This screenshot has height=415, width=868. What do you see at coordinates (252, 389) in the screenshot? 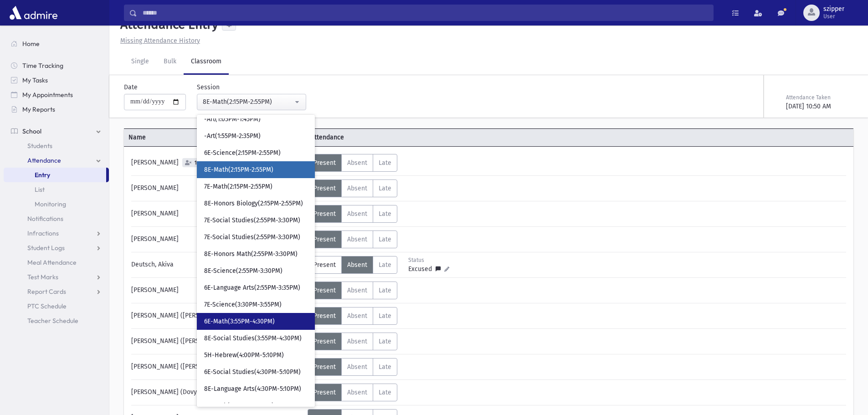
I see `span: 8E-Language Arts(4:30PM-5:10PM)` at bounding box center [252, 389].